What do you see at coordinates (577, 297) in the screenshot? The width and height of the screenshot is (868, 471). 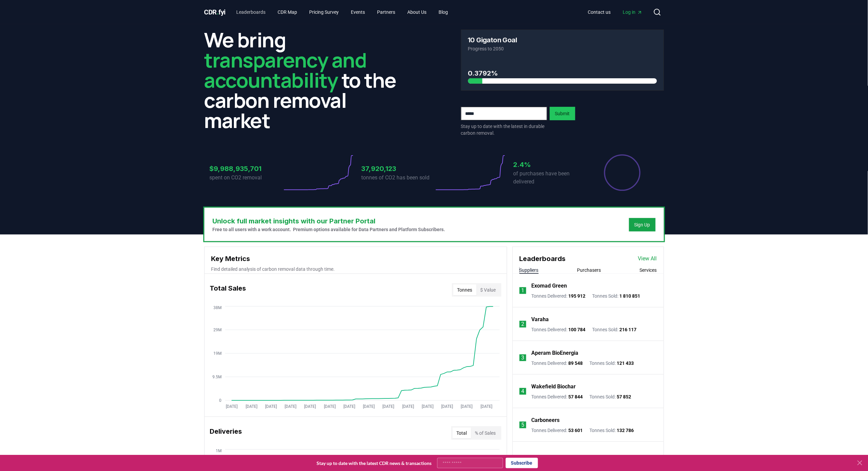 I see `span: 195 912` at bounding box center [577, 297].